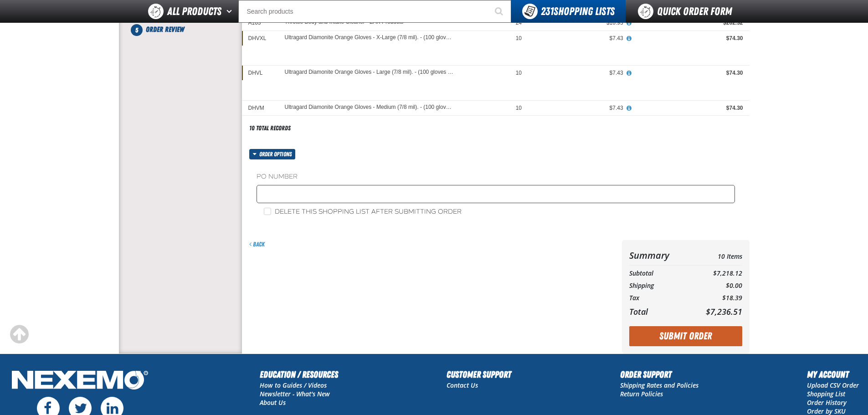  What do you see at coordinates (659, 256) in the screenshot?
I see `th: Summary` at bounding box center [659, 256].